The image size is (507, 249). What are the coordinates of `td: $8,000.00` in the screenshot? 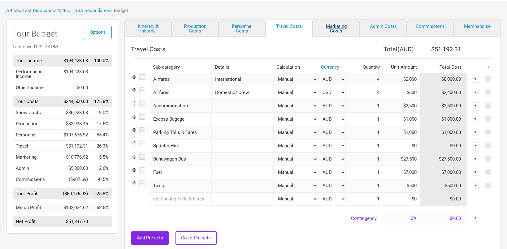 It's located at (443, 79).